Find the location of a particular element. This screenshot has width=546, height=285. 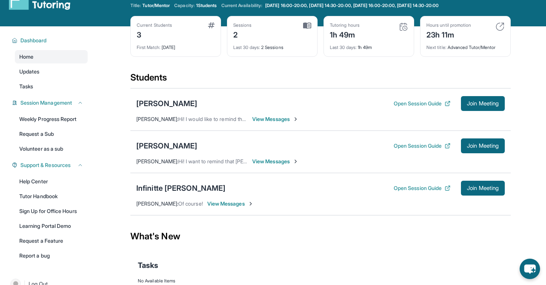

span: Capacity: is located at coordinates (184, 6).